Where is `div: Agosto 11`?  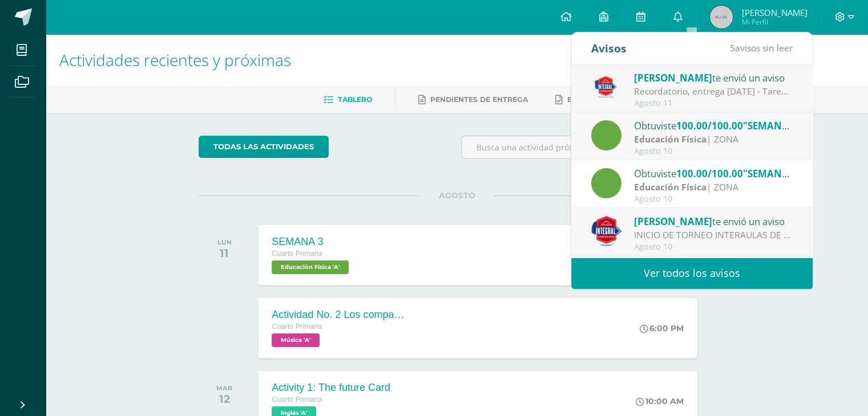 div: Agosto 11 is located at coordinates (713, 103).